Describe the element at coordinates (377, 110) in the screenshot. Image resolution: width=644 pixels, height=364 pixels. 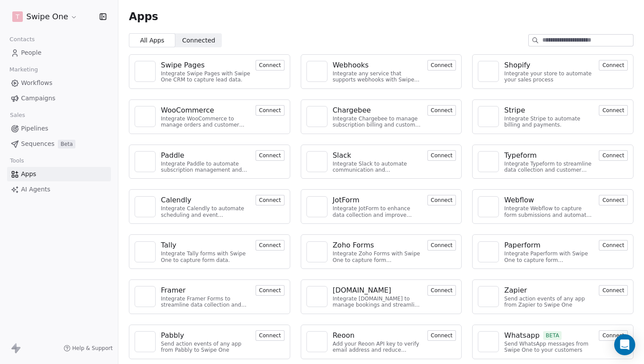
I see `a: Chargebee` at that location.